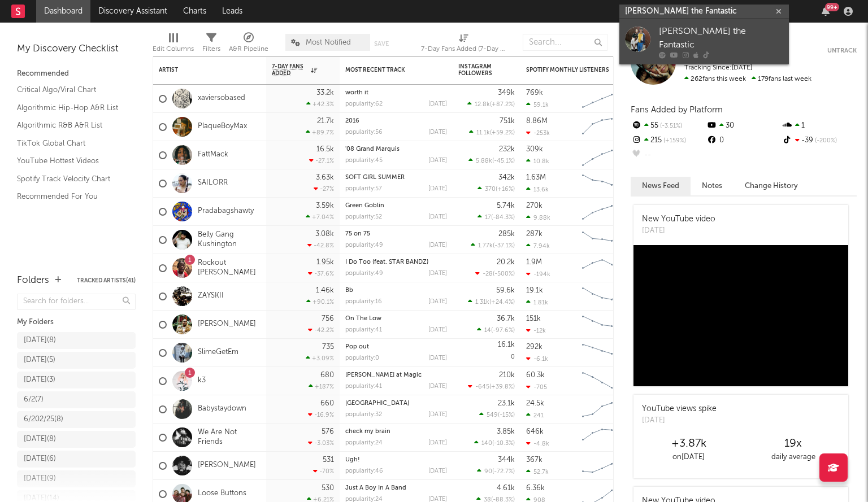  Describe the element at coordinates (71, 179) in the screenshot. I see `a: Spotify Track Velocity Chart` at that location.